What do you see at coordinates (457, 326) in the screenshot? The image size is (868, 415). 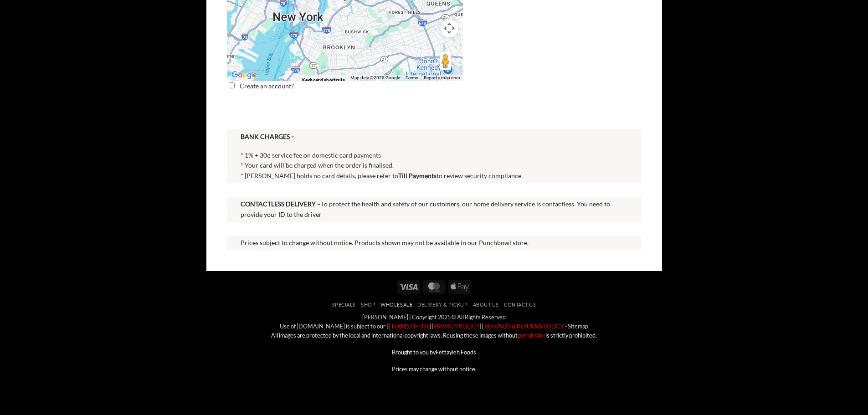 I see `a: PRIVACY POLICY` at bounding box center [457, 326].